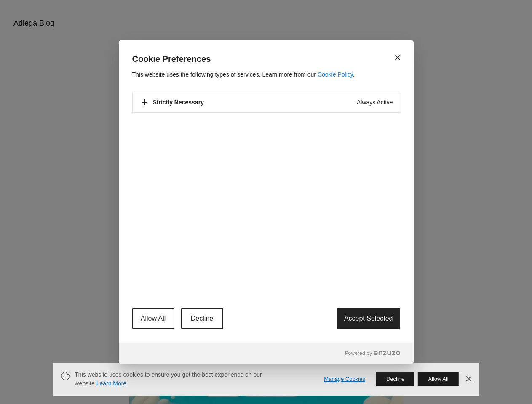 Image resolution: width=532 pixels, height=404 pixels. Describe the element at coordinates (374, 102) in the screenshot. I see `div: Always Active` at that location.